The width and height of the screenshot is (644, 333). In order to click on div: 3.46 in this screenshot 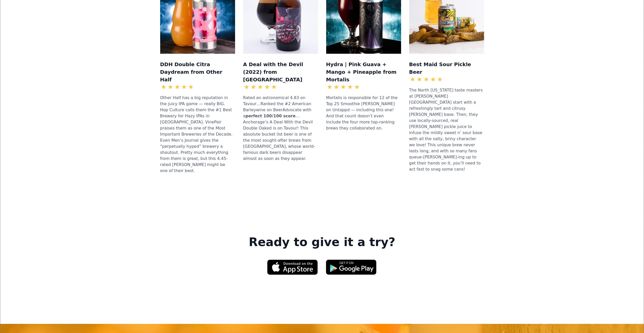, I will do `click(448, 79)`.